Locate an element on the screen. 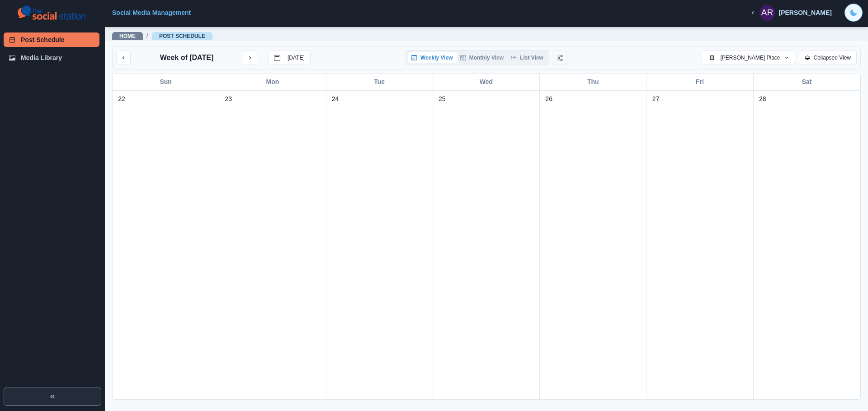 The height and width of the screenshot is (411, 868). p: 27 is located at coordinates (656, 99).